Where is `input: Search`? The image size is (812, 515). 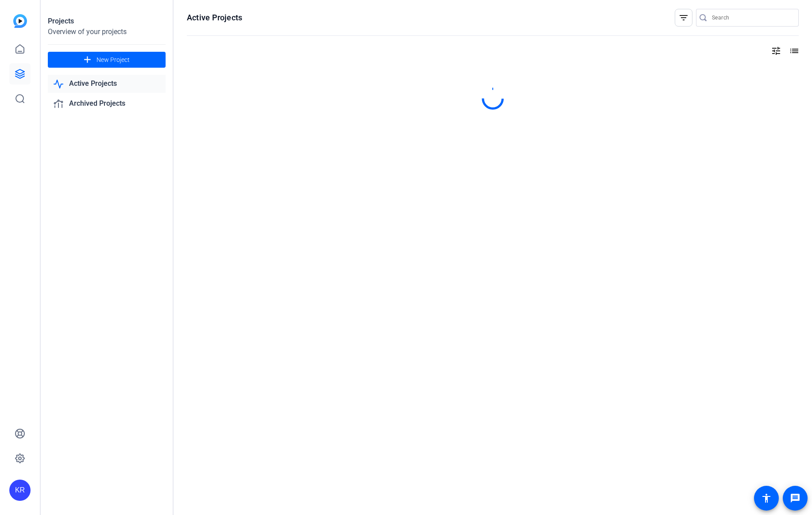
input: Search is located at coordinates (752, 18).